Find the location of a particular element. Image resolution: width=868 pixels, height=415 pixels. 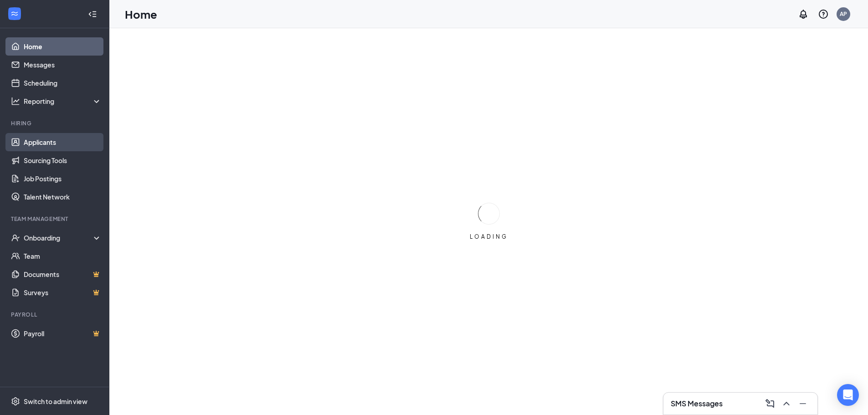

div: LOADING is located at coordinates (489, 236).